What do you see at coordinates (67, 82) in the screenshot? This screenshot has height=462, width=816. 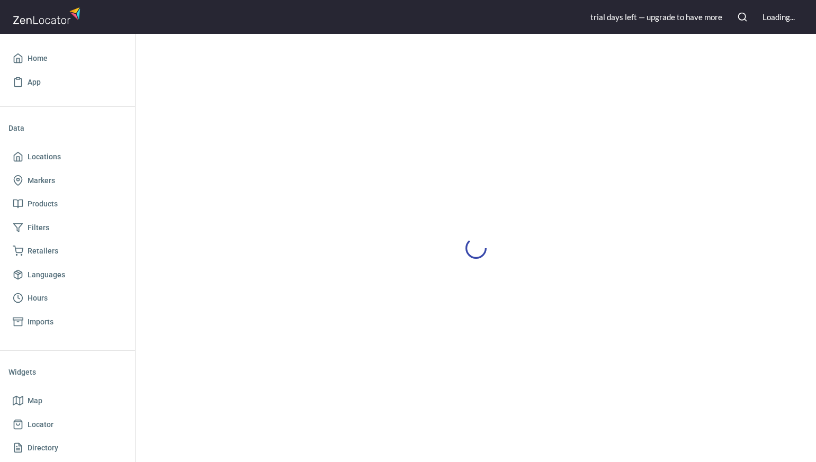 I see `a: App` at bounding box center [67, 82].